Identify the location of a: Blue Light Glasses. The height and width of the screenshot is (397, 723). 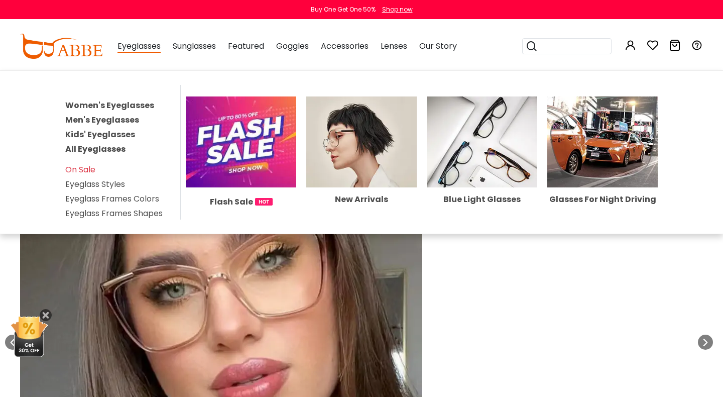
(482, 169).